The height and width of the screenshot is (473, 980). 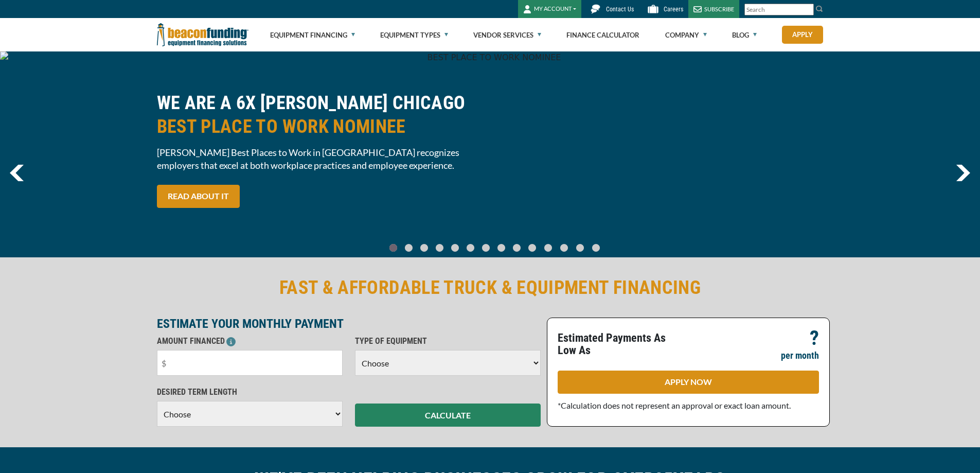 I want to click on a: Go To Slide 1, so click(x=409, y=248).